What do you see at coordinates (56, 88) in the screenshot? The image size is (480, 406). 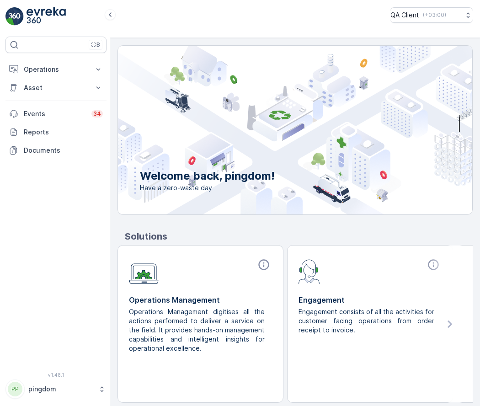 I see `p: Asset` at bounding box center [56, 88].